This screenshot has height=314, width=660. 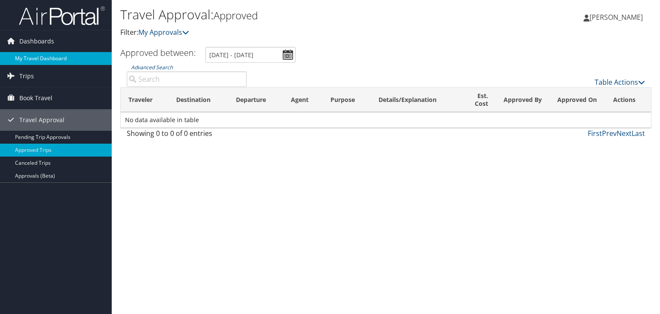 I want to click on p: Filter:, so click(x=297, y=33).